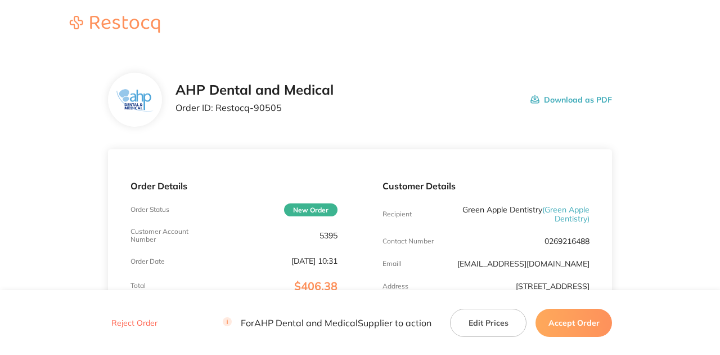  I want to click on p: Total, so click(138, 285).